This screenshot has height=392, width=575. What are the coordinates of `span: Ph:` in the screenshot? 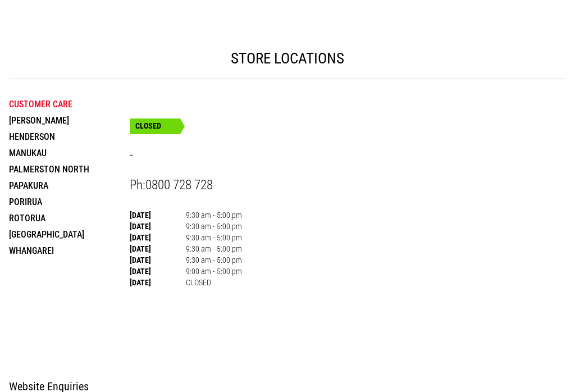 It's located at (171, 185).